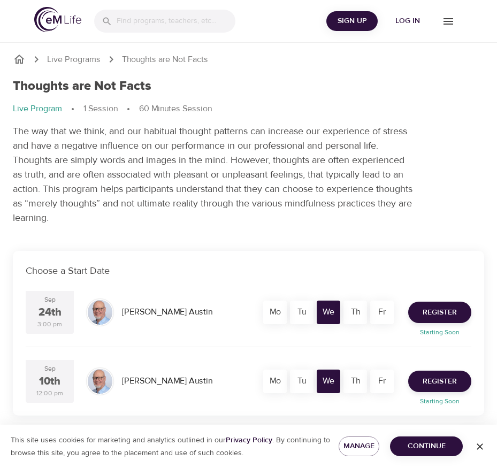 Image resolution: width=497 pixels, height=468 pixels. Describe the element at coordinates (352, 21) in the screenshot. I see `button: Sign Up` at that location.